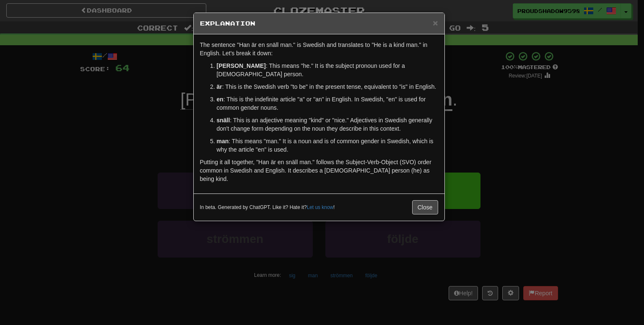  I want to click on a: Let us know, so click(320, 208).